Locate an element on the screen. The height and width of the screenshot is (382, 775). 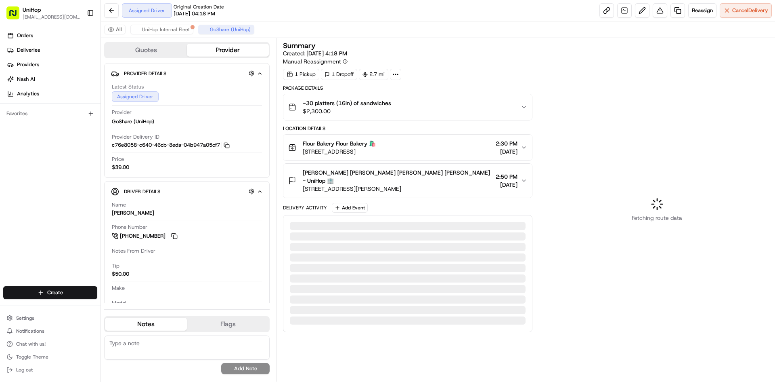
span: Analytics is located at coordinates (28, 94).